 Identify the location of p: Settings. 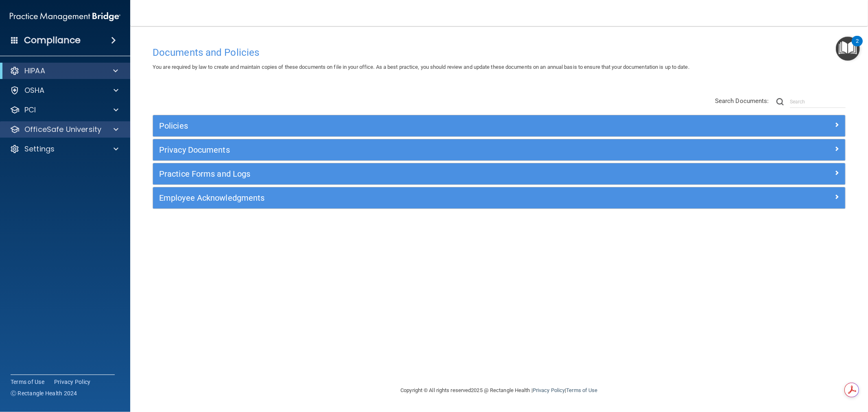
(40, 149).